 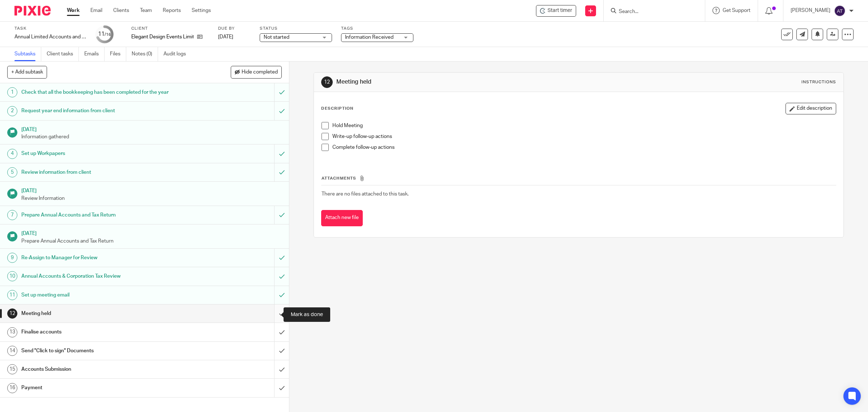 What do you see at coordinates (12, 351) in the screenshot?
I see `div: 14` at bounding box center [12, 351].